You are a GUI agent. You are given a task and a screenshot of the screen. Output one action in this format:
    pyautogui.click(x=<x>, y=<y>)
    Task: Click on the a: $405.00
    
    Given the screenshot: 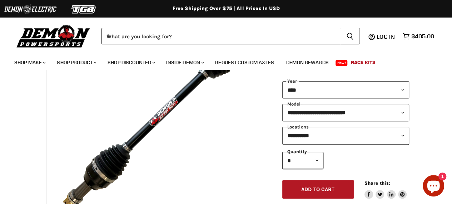 What is the action you would take?
    pyautogui.click(x=419, y=36)
    